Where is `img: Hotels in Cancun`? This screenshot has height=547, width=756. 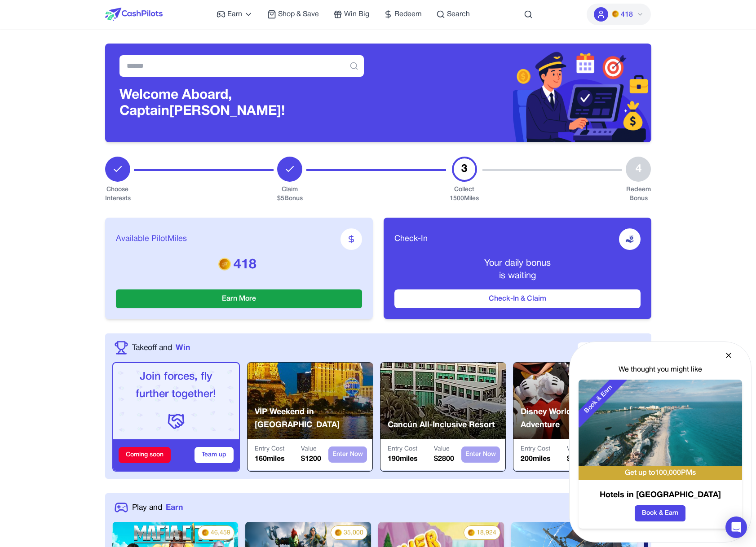
img: Hotels in Cancun is located at coordinates (660, 423).